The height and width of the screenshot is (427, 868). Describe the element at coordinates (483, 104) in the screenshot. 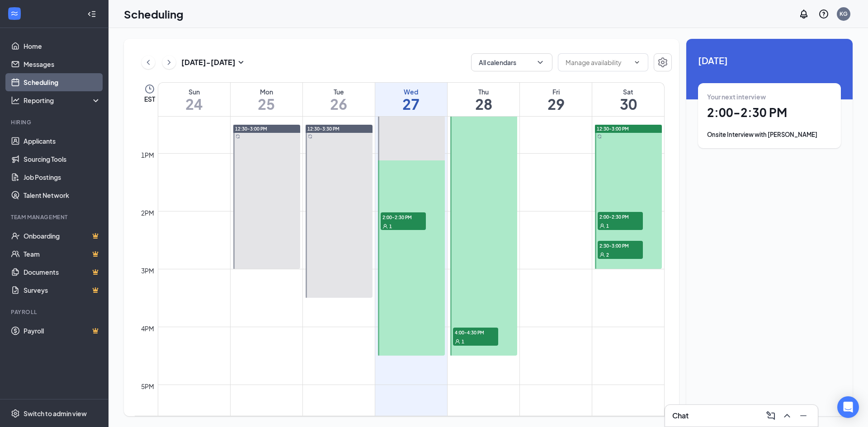

I see `h1: 28` at that location.